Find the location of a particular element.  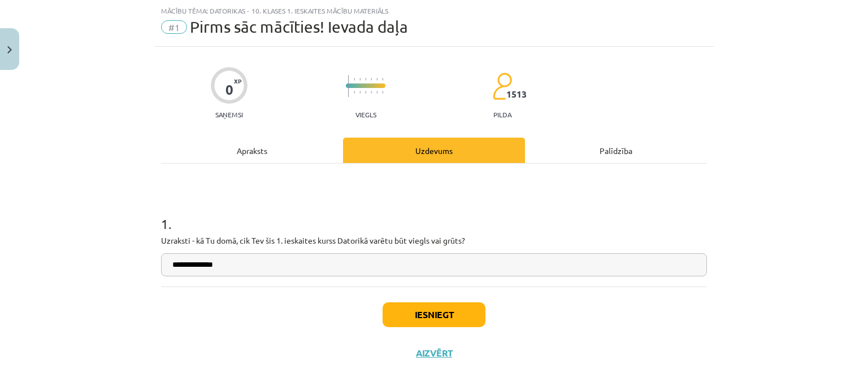

h1: 1 . is located at coordinates (434, 214).